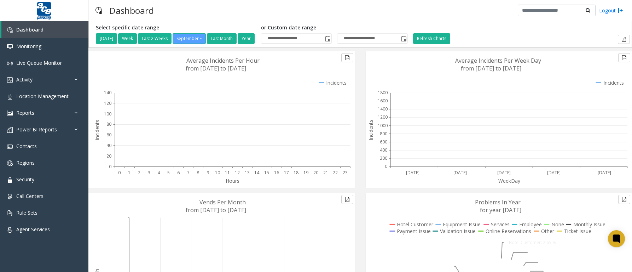  What do you see at coordinates (383, 133) in the screenshot?
I see `text: 800` at bounding box center [383, 133].